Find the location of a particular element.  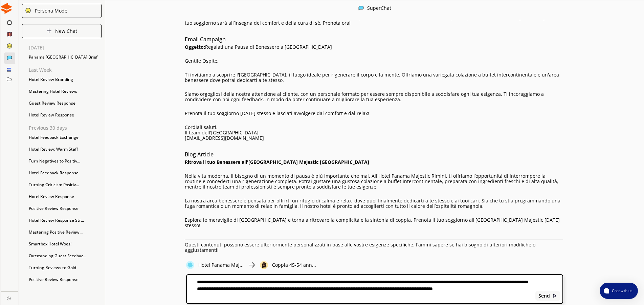

div: Hotel Feedback Response is located at coordinates (65, 173).